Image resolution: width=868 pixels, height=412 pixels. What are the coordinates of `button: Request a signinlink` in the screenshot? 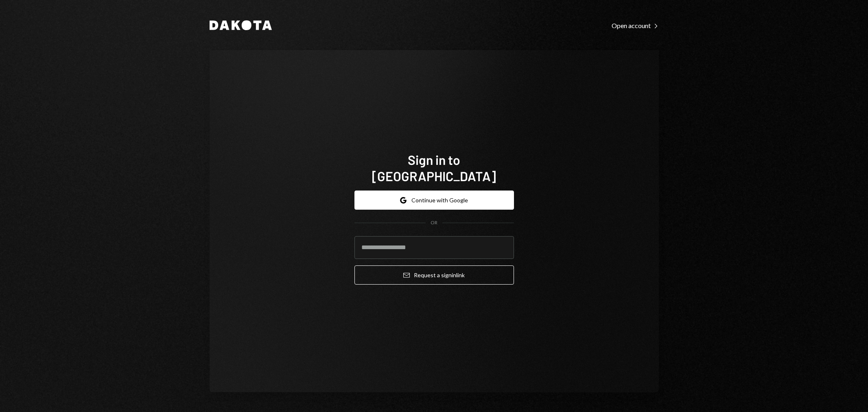 It's located at (434, 275).